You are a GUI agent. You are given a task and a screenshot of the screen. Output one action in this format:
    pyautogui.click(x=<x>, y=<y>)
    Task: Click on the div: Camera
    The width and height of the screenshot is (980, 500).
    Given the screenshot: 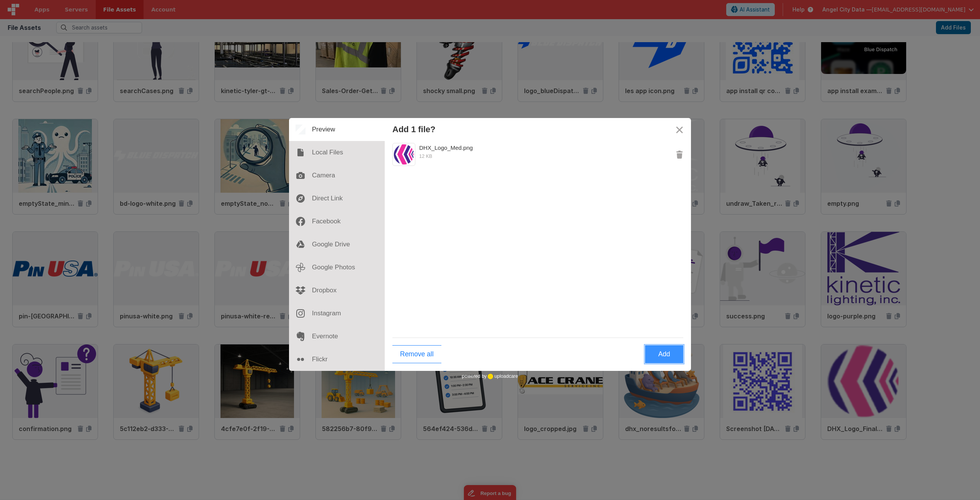 What is the action you would take?
    pyautogui.click(x=337, y=175)
    